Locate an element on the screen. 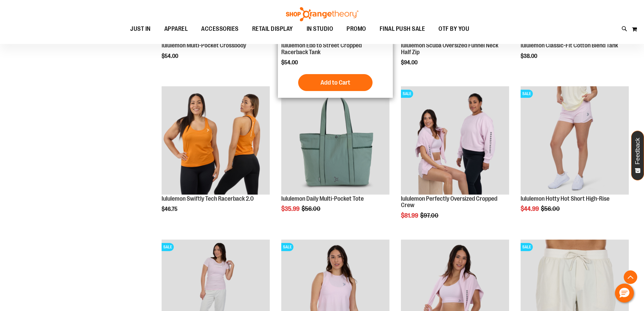 The image size is (644, 311). a: ACCESSORIES is located at coordinates (220, 29).